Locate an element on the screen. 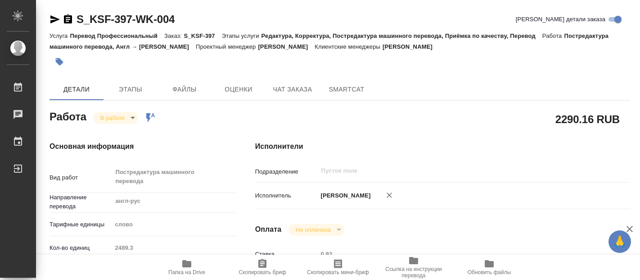  span: Обновить файлы is located at coordinates (489, 272).